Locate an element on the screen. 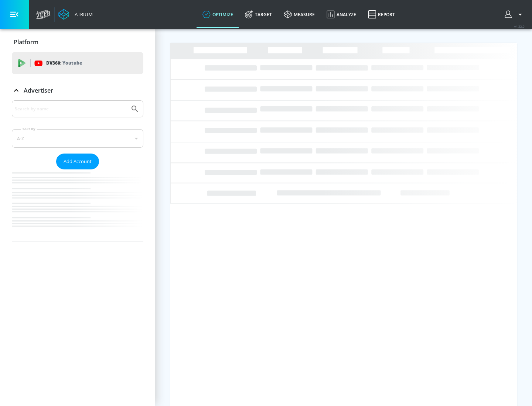 The height and width of the screenshot is (406, 532). div: DV360: Youtube is located at coordinates (77, 63).